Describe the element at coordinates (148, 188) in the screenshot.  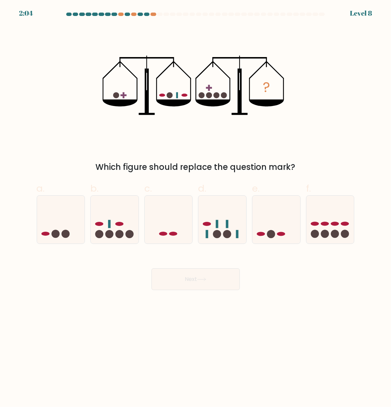
I see `span: c.` at that location.